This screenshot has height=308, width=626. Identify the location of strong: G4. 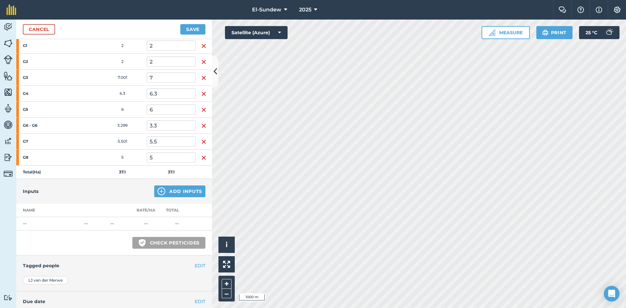
(48, 94).